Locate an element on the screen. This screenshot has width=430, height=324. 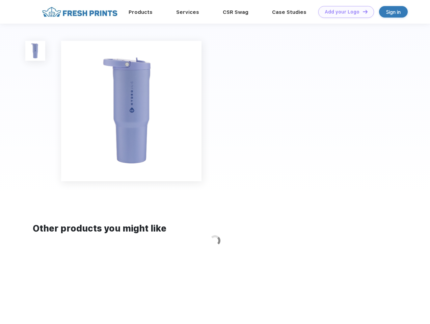
div: Sign in is located at coordinates (393, 12).